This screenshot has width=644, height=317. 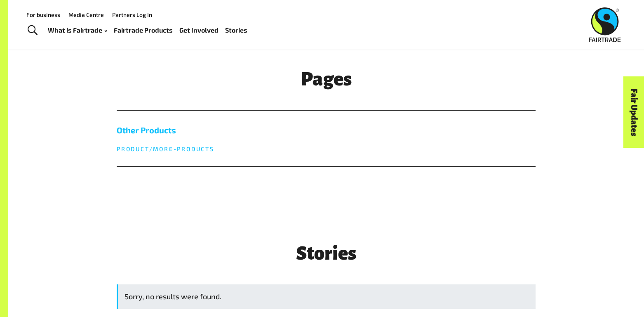 What do you see at coordinates (86, 14) in the screenshot?
I see `a: Media Centre` at bounding box center [86, 14].